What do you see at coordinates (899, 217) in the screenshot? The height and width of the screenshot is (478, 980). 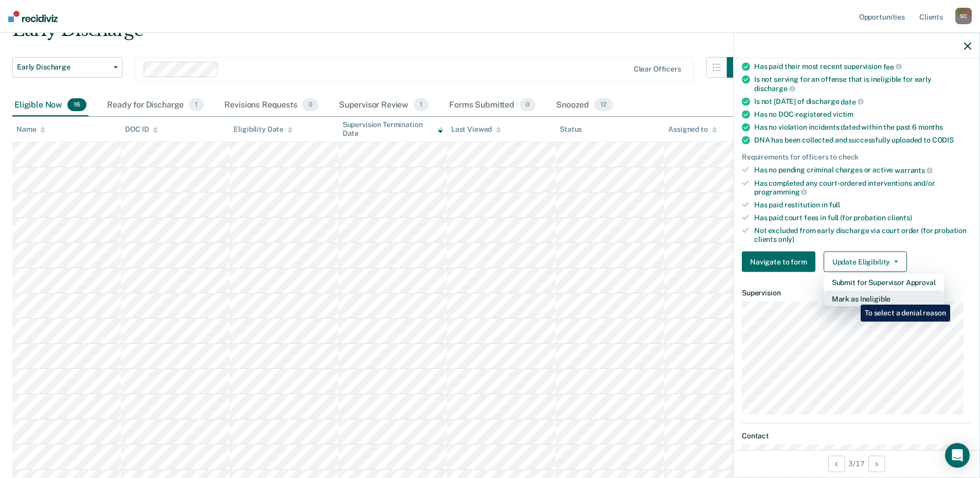 I see `span: clients)` at bounding box center [899, 217].